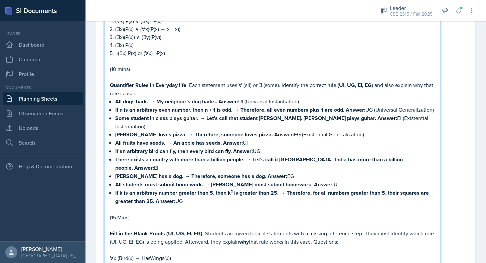  What do you see at coordinates (43, 88) in the screenshot?
I see `div: Documents` at bounding box center [43, 88].